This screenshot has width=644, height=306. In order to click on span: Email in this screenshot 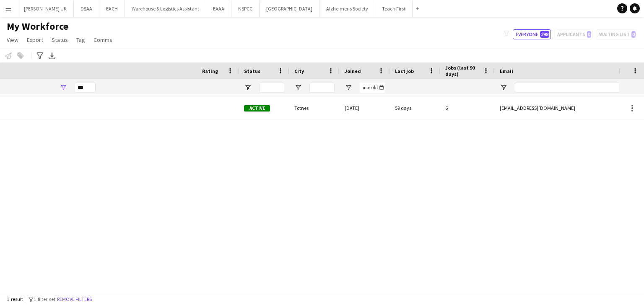, I will do `click(506, 71)`.